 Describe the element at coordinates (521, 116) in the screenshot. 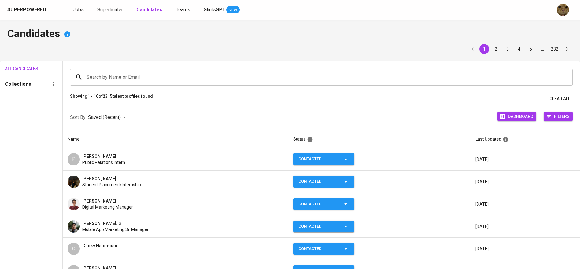

I see `span: Dashboard` at that location.